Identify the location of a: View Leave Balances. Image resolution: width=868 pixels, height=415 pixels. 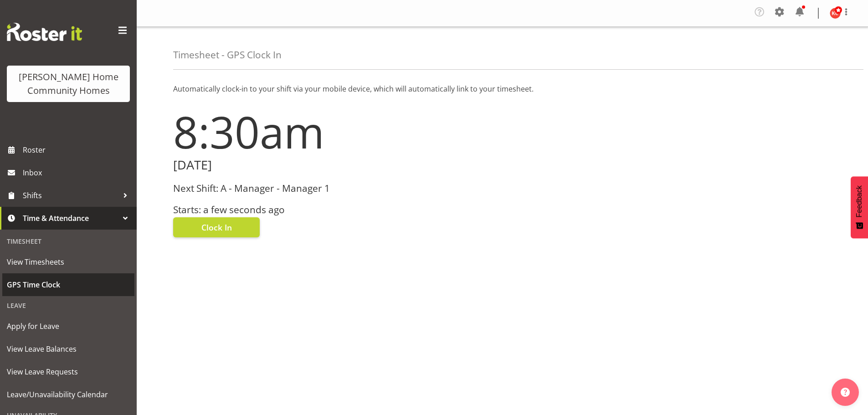
(69, 349).